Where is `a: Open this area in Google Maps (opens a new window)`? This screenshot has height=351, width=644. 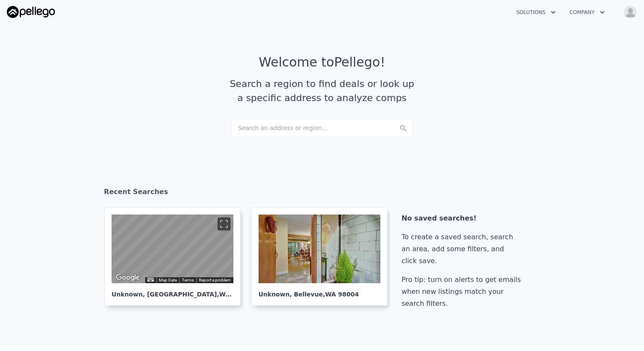
a: Open this area in Google Maps (opens a new window) is located at coordinates (128, 277).